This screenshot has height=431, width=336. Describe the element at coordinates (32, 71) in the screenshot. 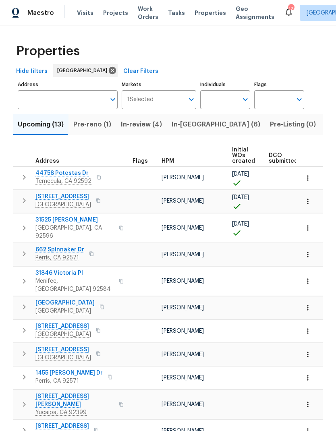

I see `span: Hide filters` at that location.